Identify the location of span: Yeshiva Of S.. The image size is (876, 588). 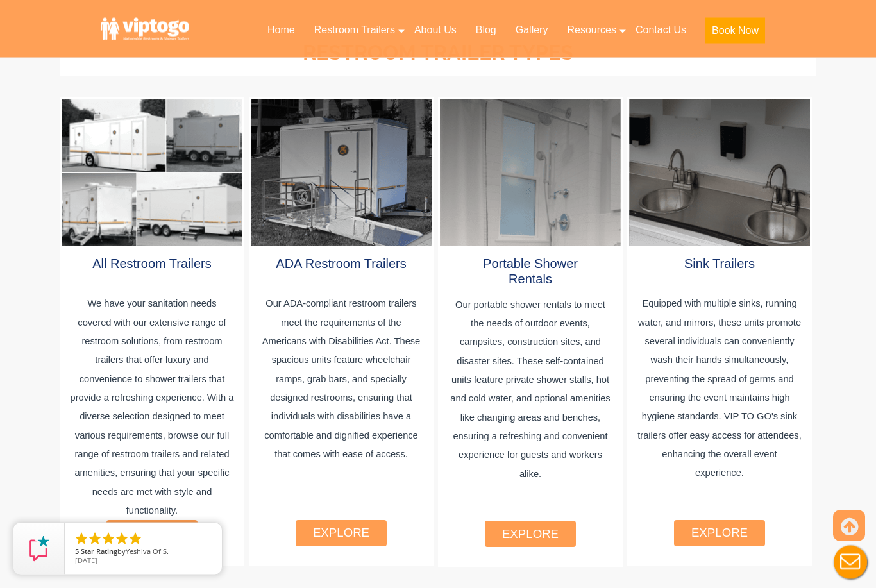
(147, 551).